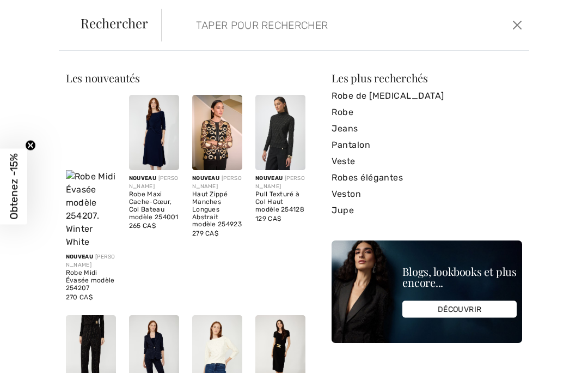 The width and height of the screenshot is (588, 373). What do you see at coordinates (103, 77) in the screenshot?
I see `span: Les nouveautés` at bounding box center [103, 77].